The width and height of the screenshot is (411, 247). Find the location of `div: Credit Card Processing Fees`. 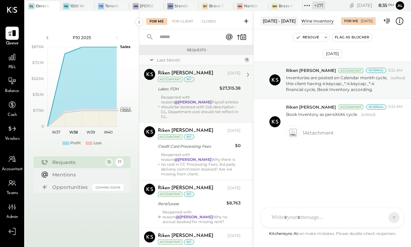

div: Credit Card Processing Fees is located at coordinates (195, 147).